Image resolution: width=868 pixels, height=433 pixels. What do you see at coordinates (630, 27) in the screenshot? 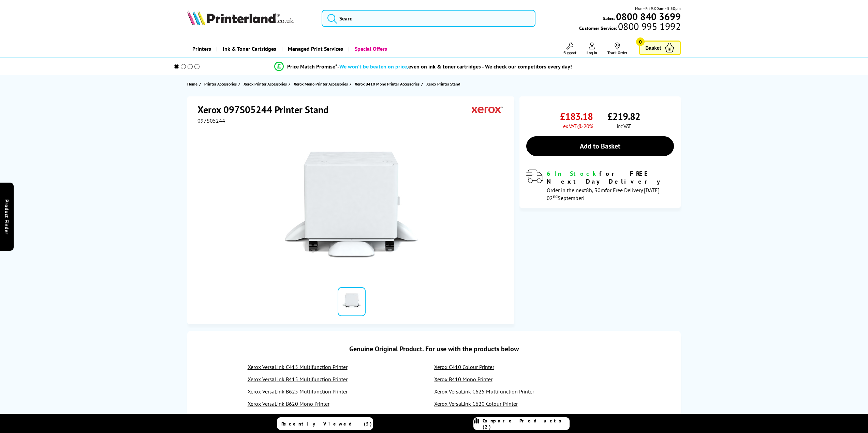
I see `span: Customer Service:` at bounding box center [630, 27].